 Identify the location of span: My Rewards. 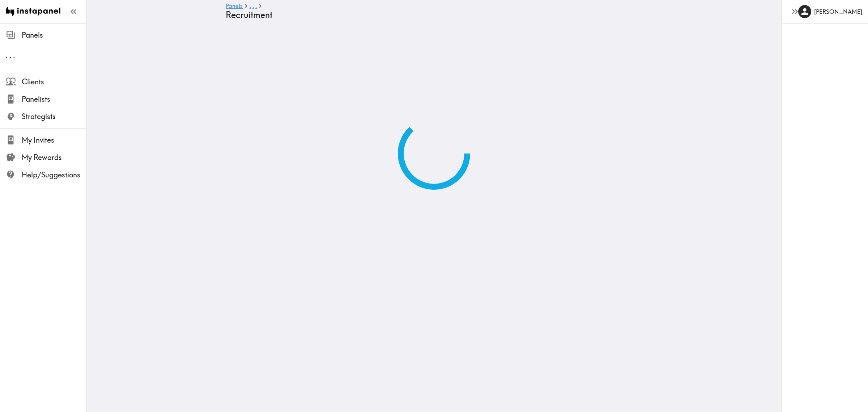
(54, 157).